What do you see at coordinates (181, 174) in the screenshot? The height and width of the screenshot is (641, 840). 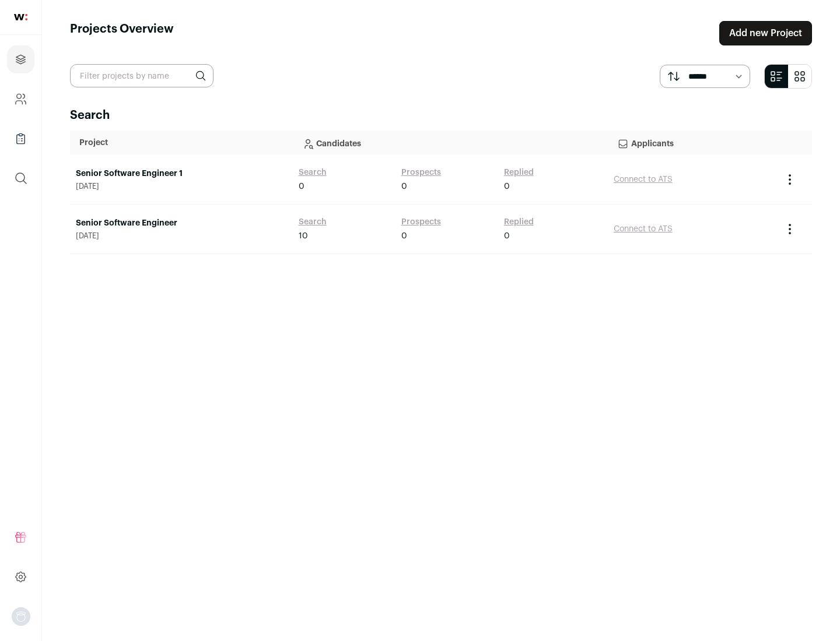 I see `a: Senior Software Engineer 1` at bounding box center [181, 174].